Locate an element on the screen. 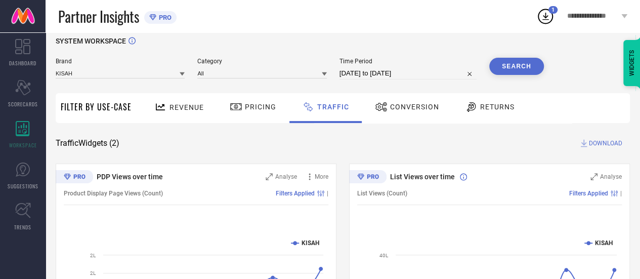  text: 40L is located at coordinates (384, 255).